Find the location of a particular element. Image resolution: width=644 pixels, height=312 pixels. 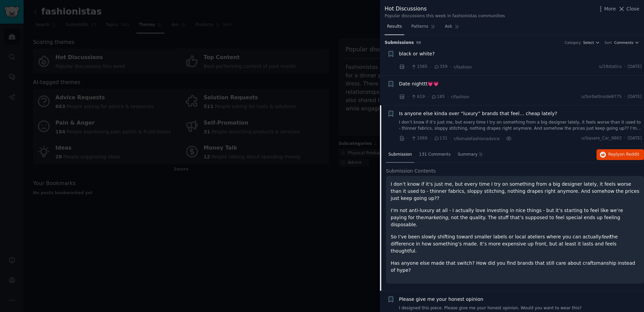

span: on Reddit is located at coordinates (630, 154).